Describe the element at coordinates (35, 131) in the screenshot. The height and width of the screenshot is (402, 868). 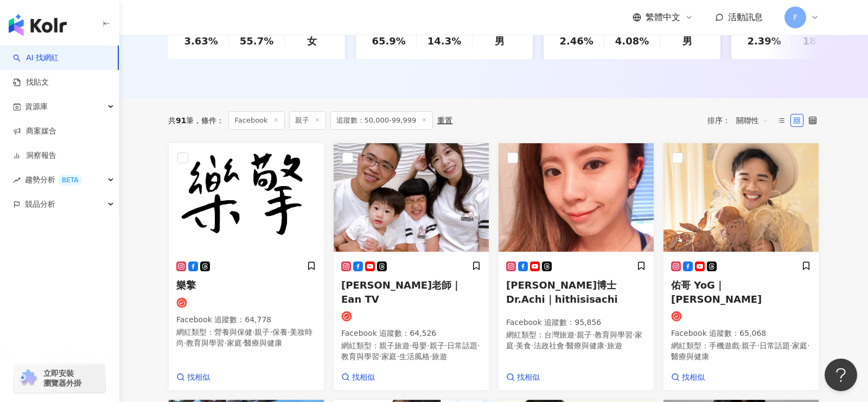
I see `a: 商案媒合` at that location.